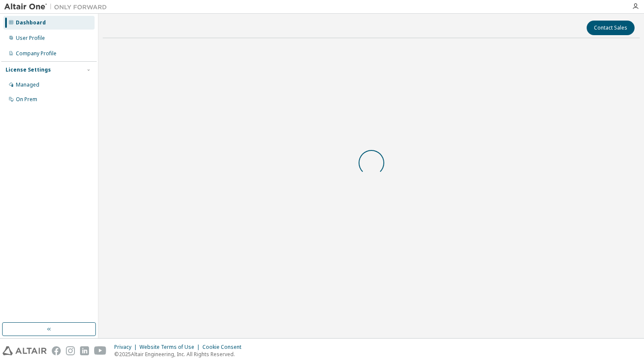 The image size is (644, 363). Describe the element at coordinates (31, 23) in the screenshot. I see `div: Dashboard` at that location.